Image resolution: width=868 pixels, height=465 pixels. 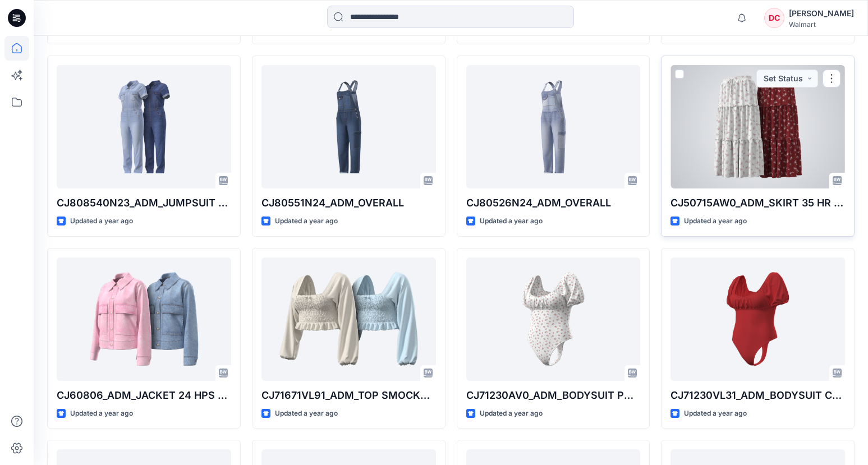 I want to click on p: CJ50715AW0_ADM_SKIRT 35 HR RUFFLE TIER, so click(x=757, y=203).